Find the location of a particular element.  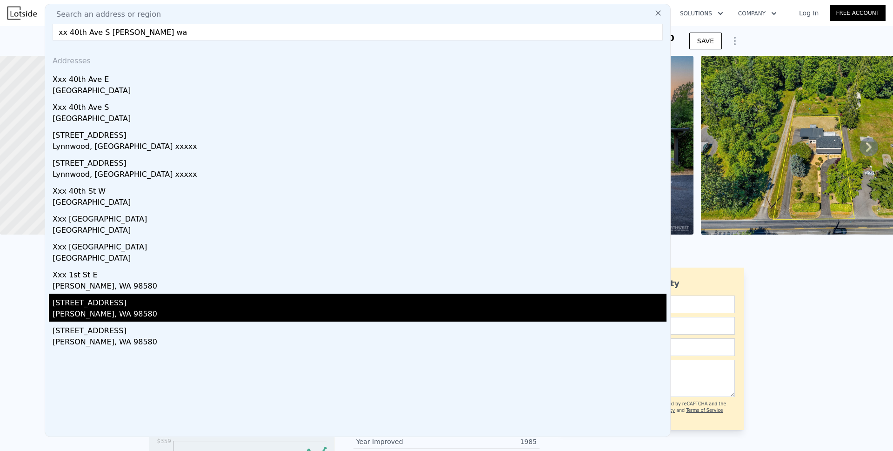

div: This site is protected by reCAPTCHA and the Google and apply. is located at coordinates (681, 410).